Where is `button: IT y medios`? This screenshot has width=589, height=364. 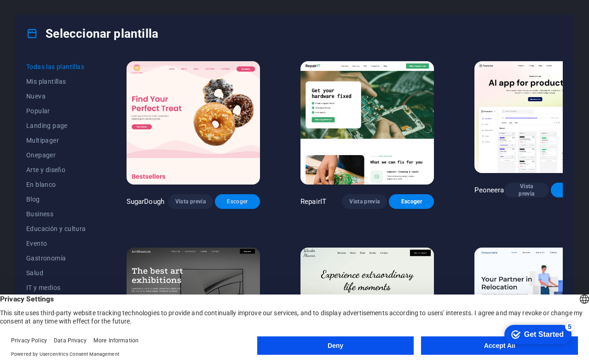 button: IT y medios is located at coordinates (56, 288).